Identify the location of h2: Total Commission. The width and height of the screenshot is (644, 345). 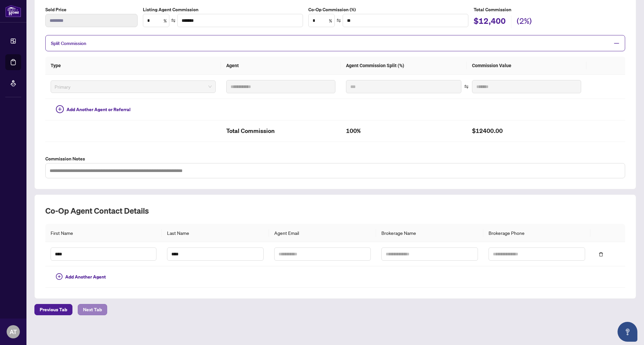
(281, 131).